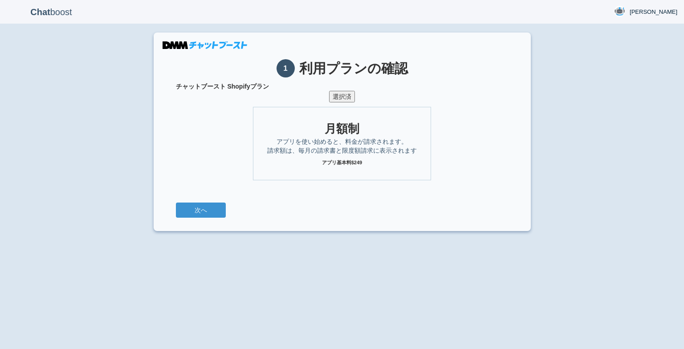  I want to click on span: アプリ基本料$249, so click(342, 163).